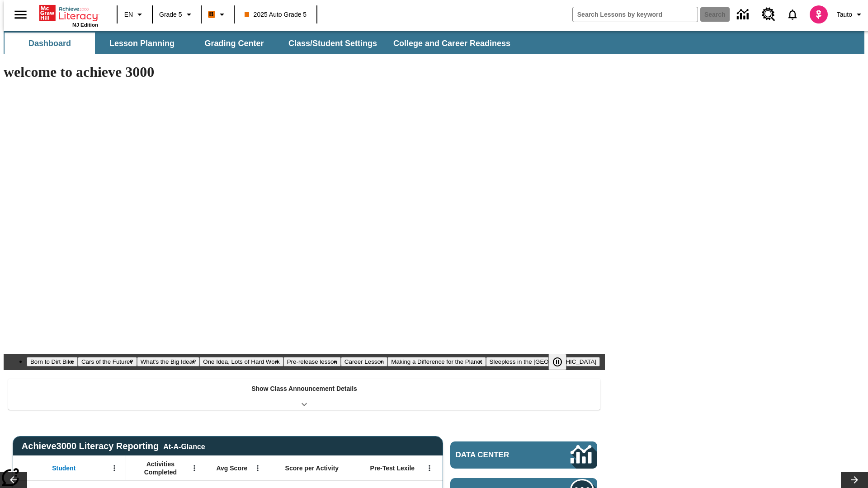 The width and height of the screenshot is (868, 488). What do you see at coordinates (241, 362) in the screenshot?
I see `button: Slide 4 One Idea, Lots of Hard Work` at bounding box center [241, 362].